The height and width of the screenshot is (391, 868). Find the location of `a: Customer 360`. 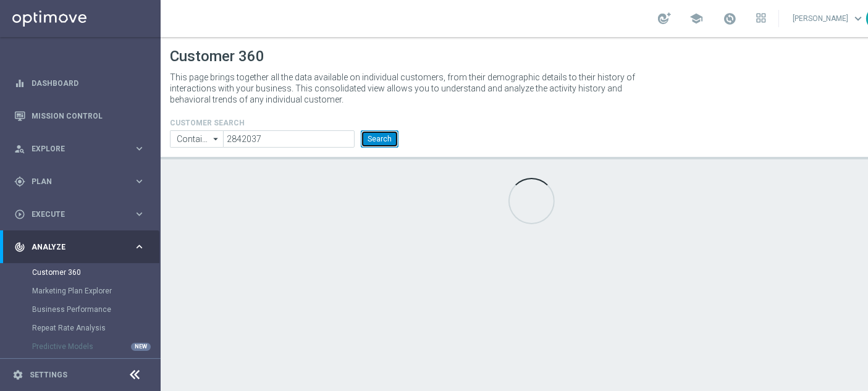

a: Customer 360 is located at coordinates (80, 273).